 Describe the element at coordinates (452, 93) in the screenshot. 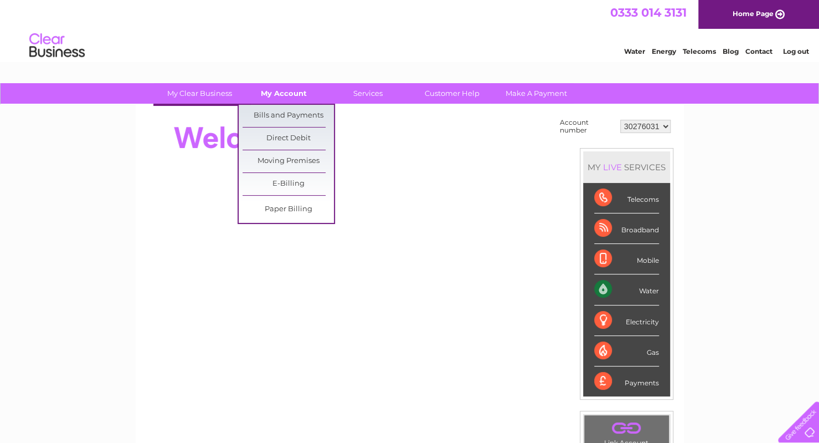

I see `a: Customer Help` at that location.